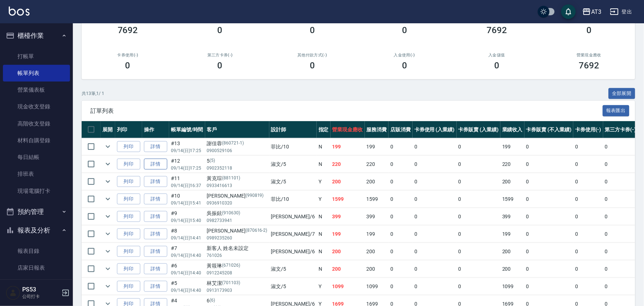  What do you see at coordinates (293, 199) in the screenshot?
I see `td: 菲比 /10` at bounding box center [293, 199].